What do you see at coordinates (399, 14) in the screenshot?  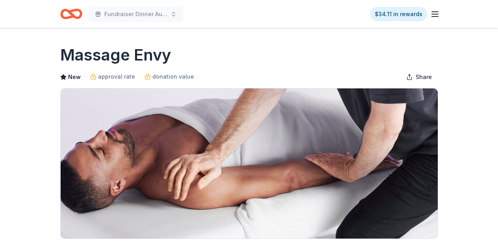 I see `a: $34.11 in rewards` at bounding box center [399, 14].